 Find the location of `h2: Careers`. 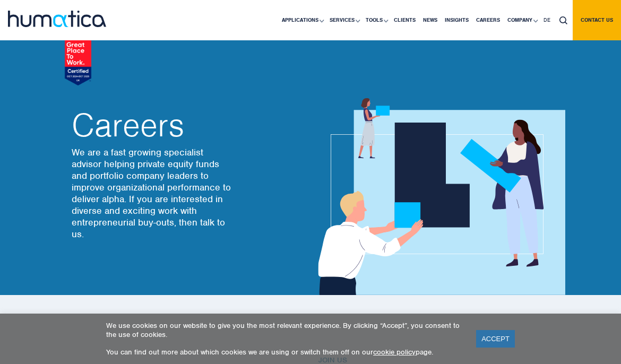

h2: Careers is located at coordinates (151, 125).